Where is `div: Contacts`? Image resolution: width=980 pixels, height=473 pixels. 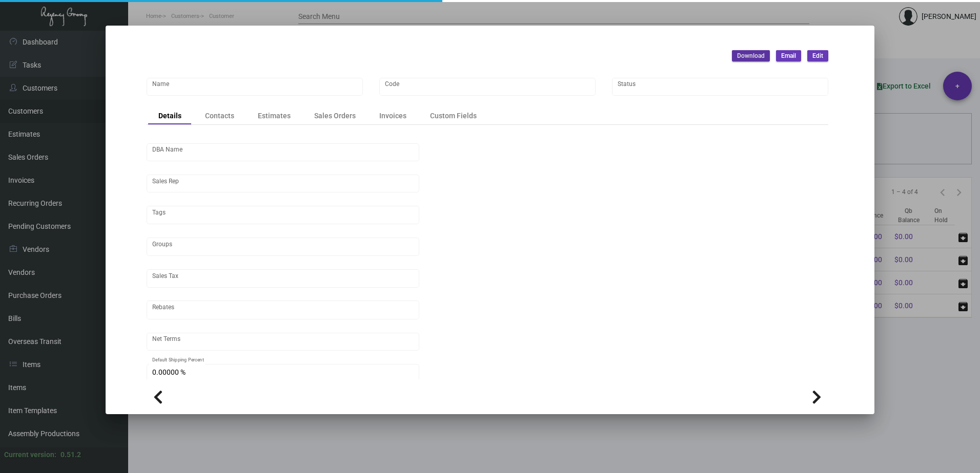
div: Contacts is located at coordinates (219, 116).